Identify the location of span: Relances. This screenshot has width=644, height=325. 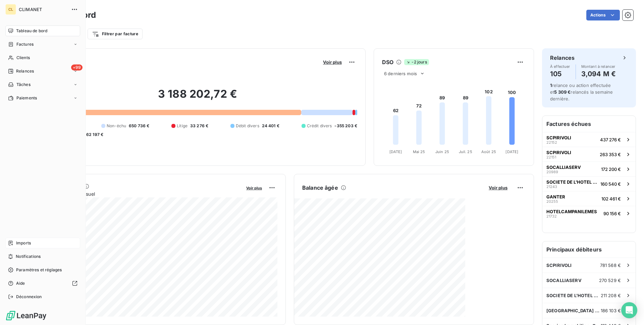
(25, 71).